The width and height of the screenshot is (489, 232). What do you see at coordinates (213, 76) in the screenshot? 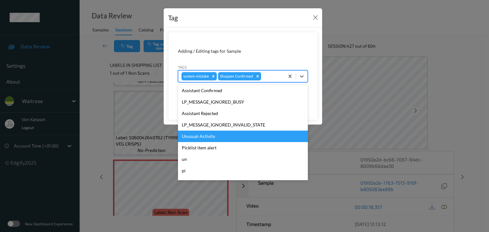
I see `div: Remove system-mistake` at bounding box center [213, 76].